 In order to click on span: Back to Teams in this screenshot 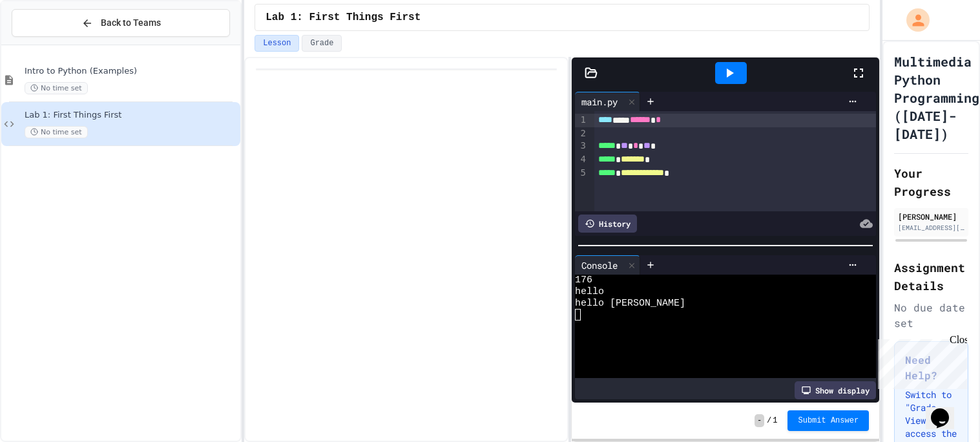, I will do `click(130, 22)`.